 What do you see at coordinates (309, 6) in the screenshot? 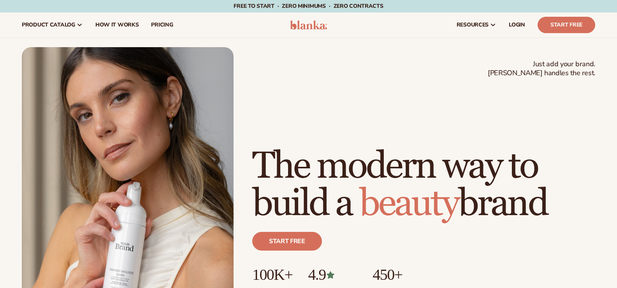
I see `span: Free to start · ZERO minimums · ZERO contracts` at bounding box center [309, 6].